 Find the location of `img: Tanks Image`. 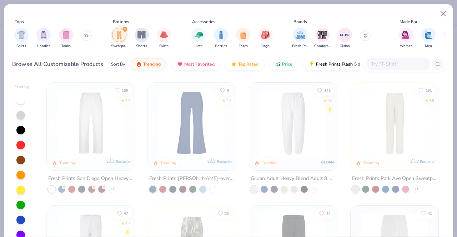

img: Tanks Image is located at coordinates (66, 35).